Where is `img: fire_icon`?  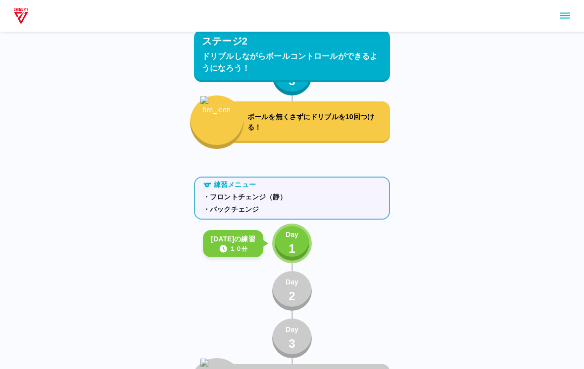 img: fire_icon is located at coordinates (217, 117).